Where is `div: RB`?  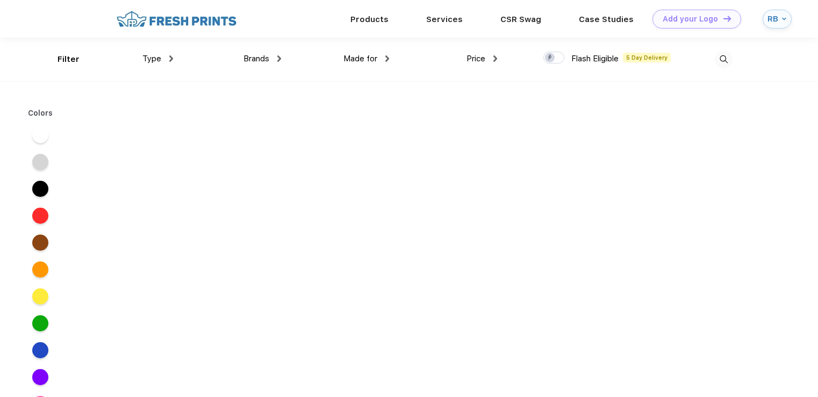 div: RB is located at coordinates (773, 19).